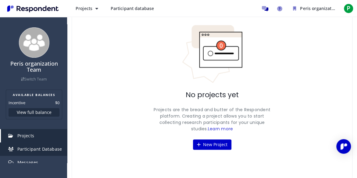 The width and height of the screenshot is (357, 178). Describe the element at coordinates (265, 9) in the screenshot. I see `a: Message participants` at that location.